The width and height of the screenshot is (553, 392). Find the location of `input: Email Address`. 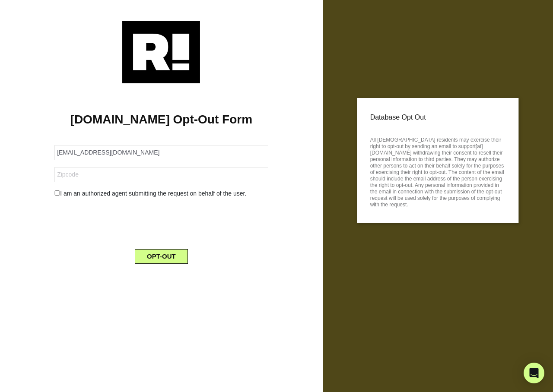

input: Email Address is located at coordinates (162, 152).